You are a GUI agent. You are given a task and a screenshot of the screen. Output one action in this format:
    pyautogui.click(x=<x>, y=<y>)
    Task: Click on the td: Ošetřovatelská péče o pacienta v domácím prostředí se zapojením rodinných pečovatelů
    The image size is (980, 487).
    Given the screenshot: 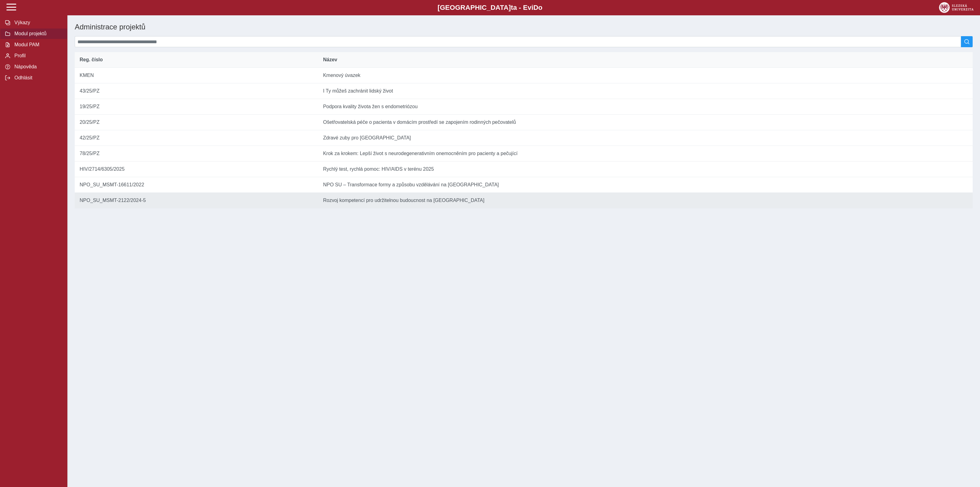 What is the action you would take?
    pyautogui.click(x=646, y=123)
    